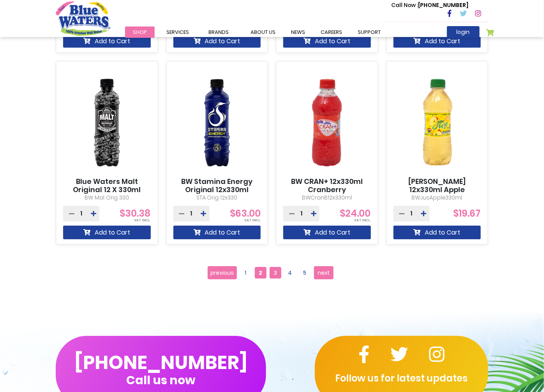  I want to click on span: Services, so click(178, 32).